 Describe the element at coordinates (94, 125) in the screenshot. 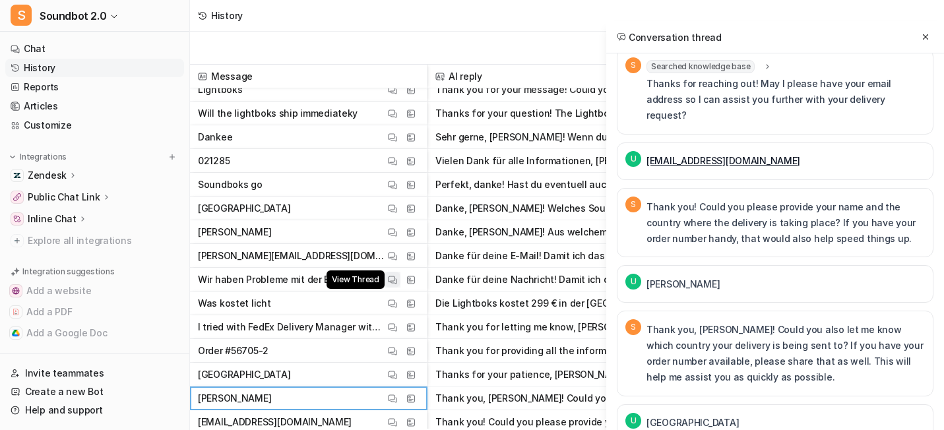

I see `a: Customize` at that location.